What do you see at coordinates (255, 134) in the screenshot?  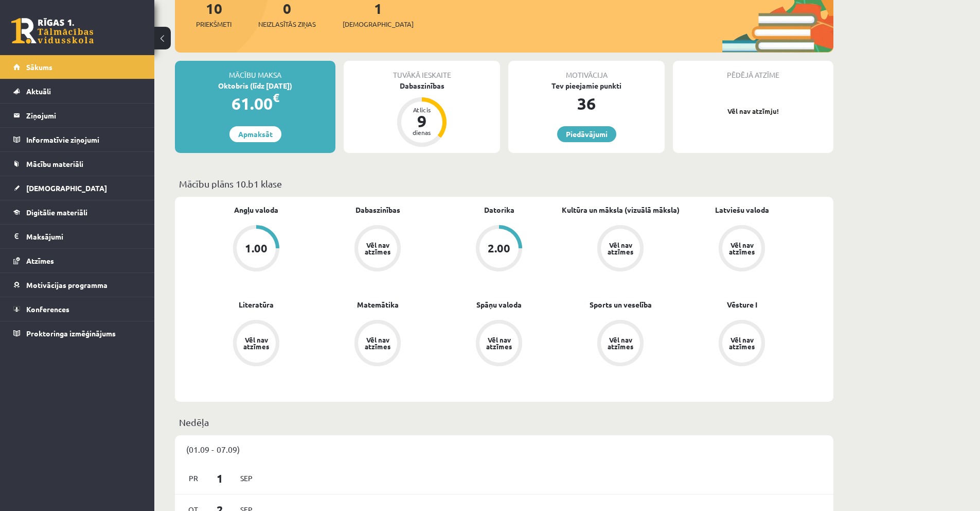 I see `a: Apmaksāt` at bounding box center [255, 134].